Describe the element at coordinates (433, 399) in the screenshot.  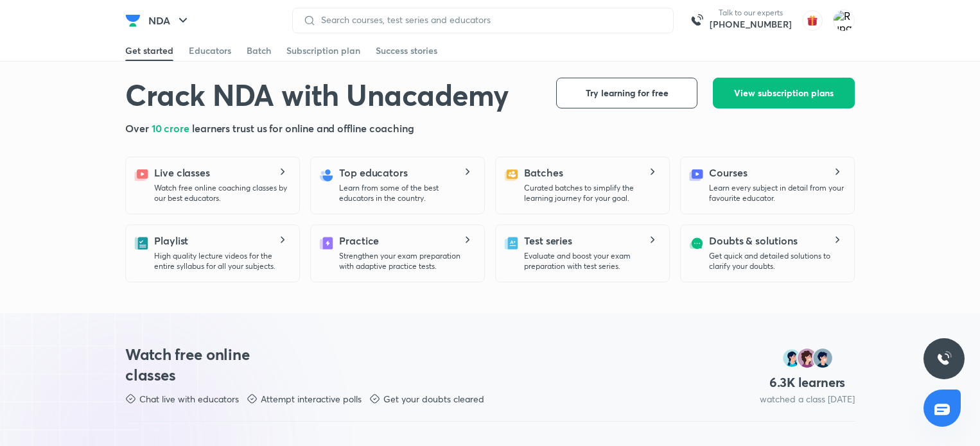
I see `p: Get your doubts cleared` at that location.